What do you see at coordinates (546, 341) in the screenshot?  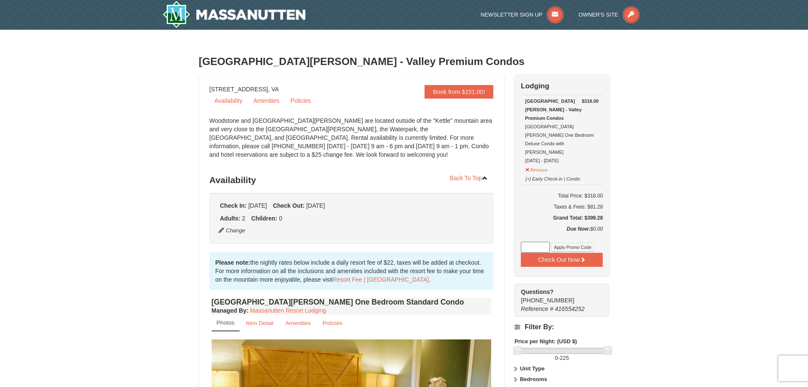 I see `strong: Price per Night: (USD $)` at bounding box center [546, 341].